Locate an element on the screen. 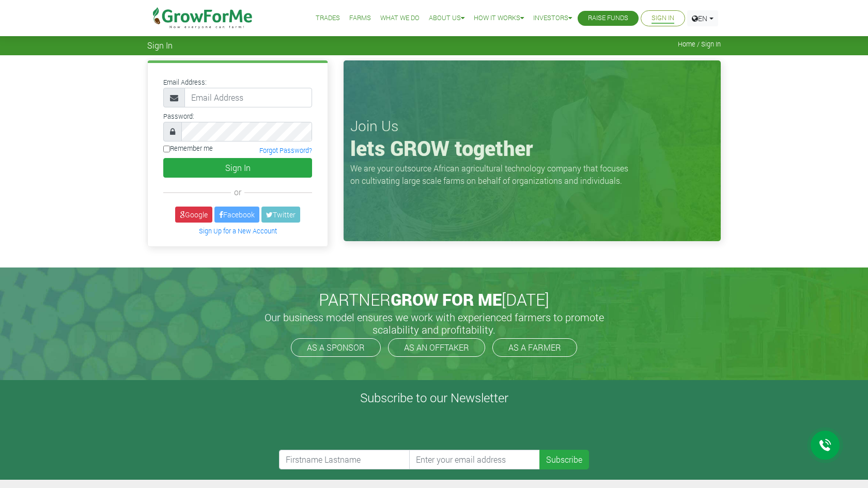 This screenshot has width=868, height=488. a: Raise Funds is located at coordinates (608, 18).